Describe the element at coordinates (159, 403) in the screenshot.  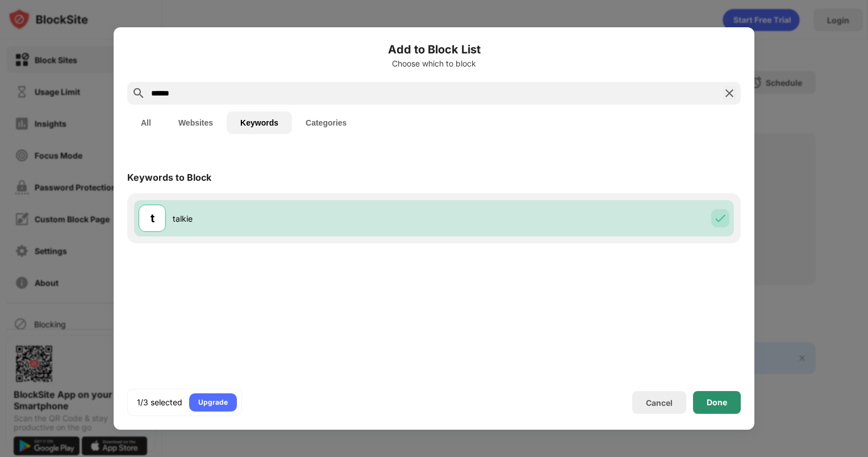
I see `div: 1/3 selected` at that location.